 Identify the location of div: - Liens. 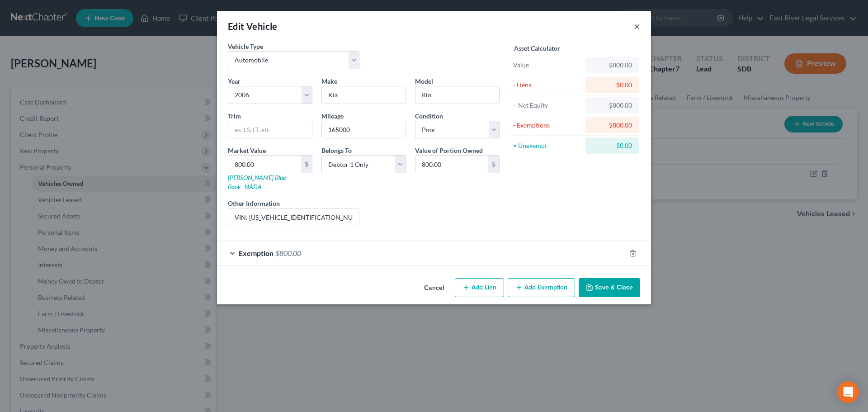
(547, 85).